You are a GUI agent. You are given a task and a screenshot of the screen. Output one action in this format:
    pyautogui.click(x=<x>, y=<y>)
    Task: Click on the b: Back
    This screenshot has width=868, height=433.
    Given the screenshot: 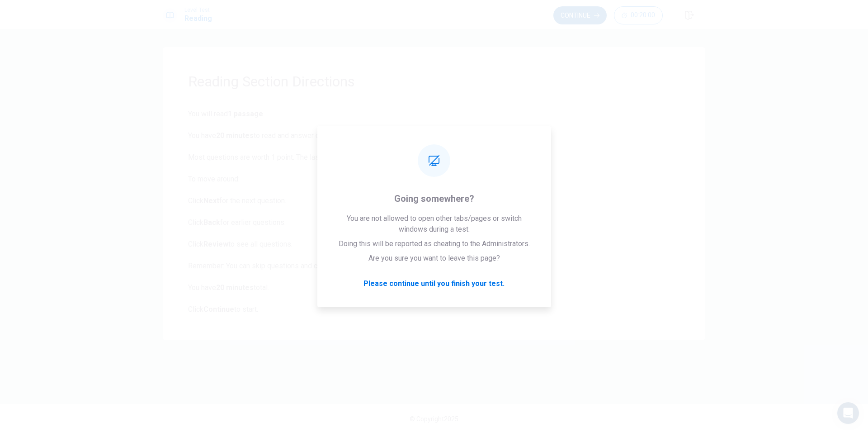 What is the action you would take?
    pyautogui.click(x=212, y=222)
    